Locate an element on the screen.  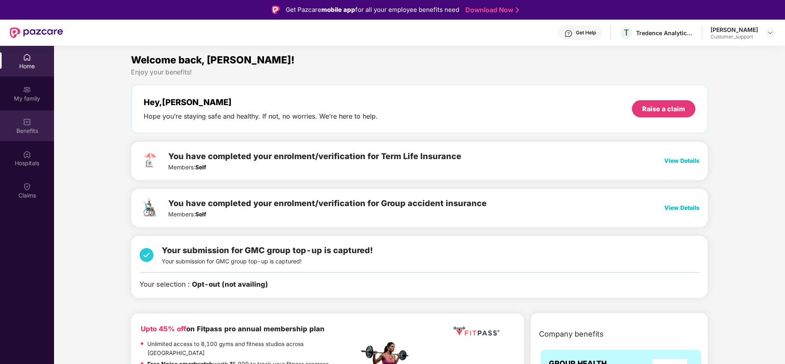
b: on Fitpass pro annual membership plan is located at coordinates (233, 329).